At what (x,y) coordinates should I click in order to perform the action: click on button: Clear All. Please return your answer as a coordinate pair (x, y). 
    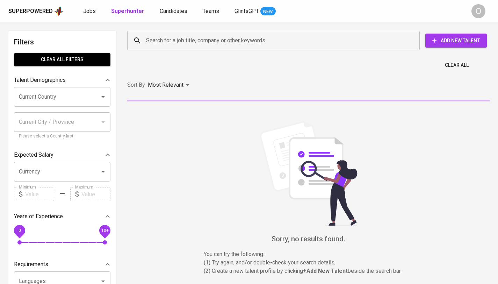
    Looking at the image, I should click on (457, 65).